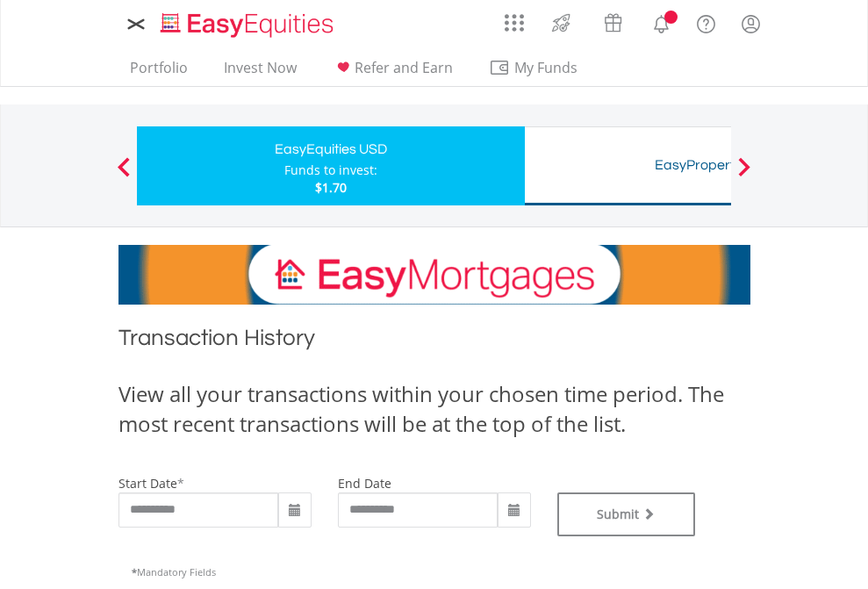 The image size is (868, 589). What do you see at coordinates (561, 23) in the screenshot?
I see `img: thrive-v2.svg` at bounding box center [561, 23].